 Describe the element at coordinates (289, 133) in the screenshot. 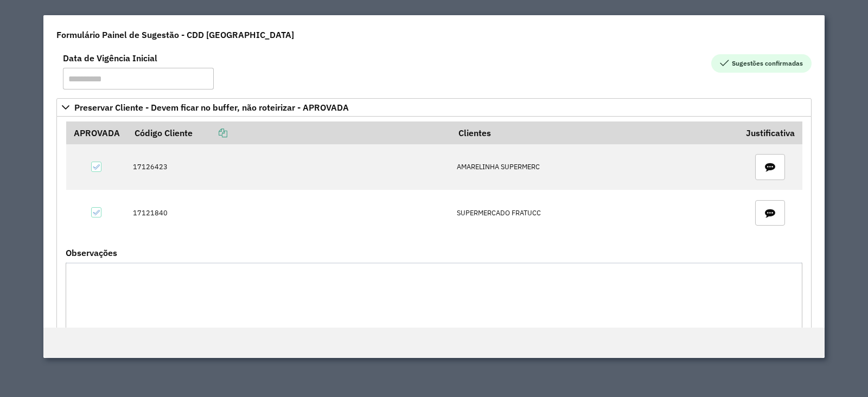

I see `th: Código Cliente` at that location.